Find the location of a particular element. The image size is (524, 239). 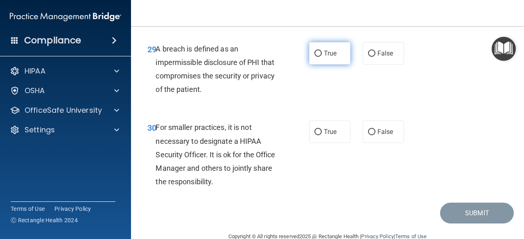

a: OSHA is located at coordinates (64, 91).